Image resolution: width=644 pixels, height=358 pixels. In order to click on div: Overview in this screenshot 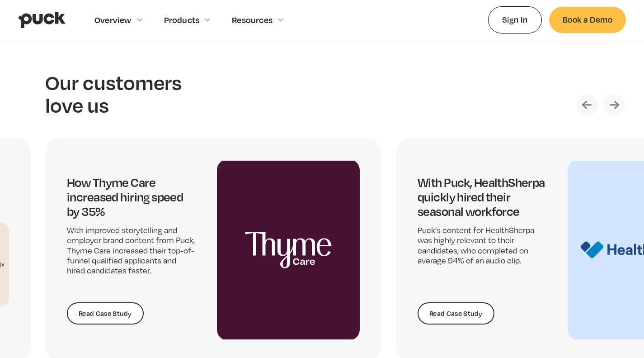, I will do `click(113, 20)`.